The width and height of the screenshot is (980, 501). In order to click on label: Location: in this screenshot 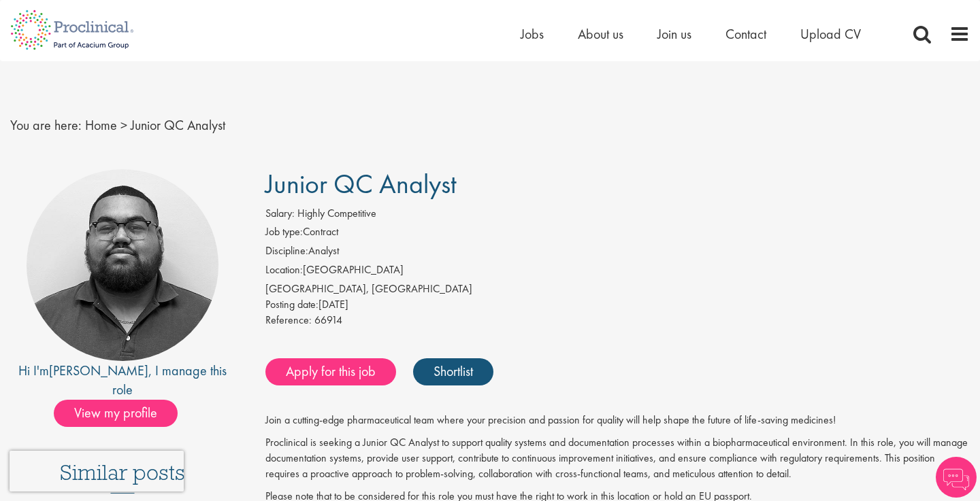, I will do `click(284, 270)`.